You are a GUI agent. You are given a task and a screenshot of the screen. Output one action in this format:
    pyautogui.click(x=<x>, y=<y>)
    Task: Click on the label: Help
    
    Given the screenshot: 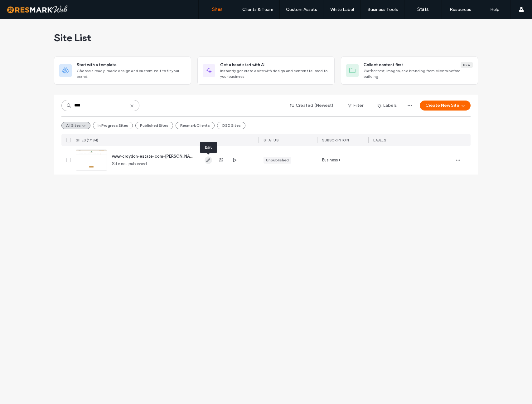 What is the action you would take?
    pyautogui.click(x=495, y=10)
    